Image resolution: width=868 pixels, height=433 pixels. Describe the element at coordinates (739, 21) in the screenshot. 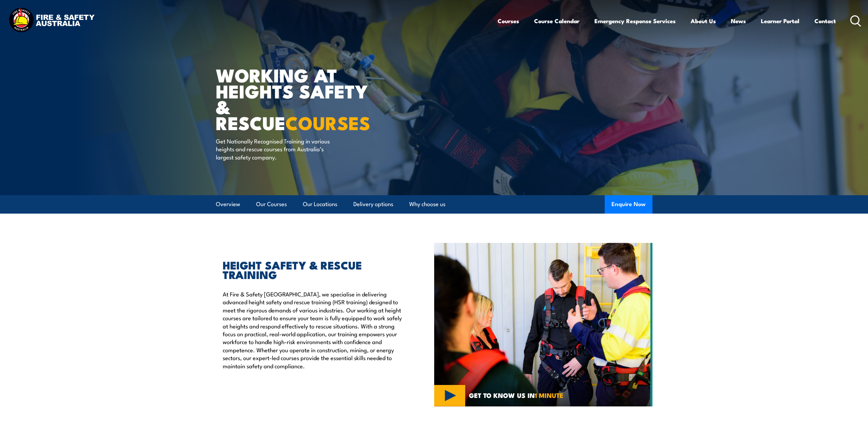

I see `a: News` at that location.